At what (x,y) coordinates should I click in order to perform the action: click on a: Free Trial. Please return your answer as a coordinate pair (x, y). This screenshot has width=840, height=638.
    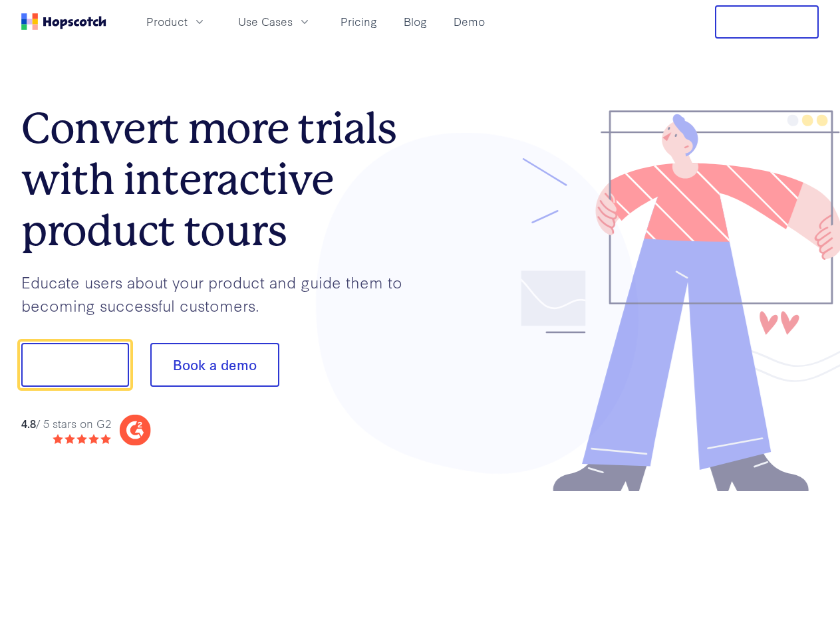
    Looking at the image, I should click on (767, 22).